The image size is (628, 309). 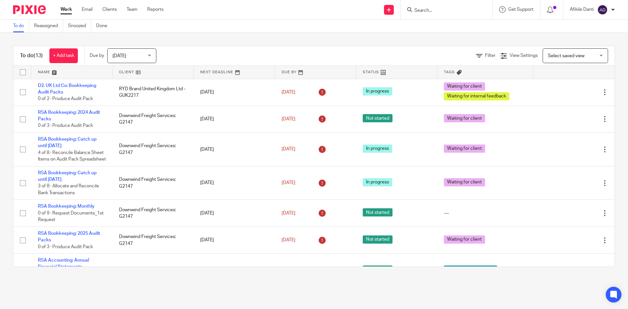 What do you see at coordinates (38, 56) in the screenshot?
I see `span: (13)` at bounding box center [38, 56].